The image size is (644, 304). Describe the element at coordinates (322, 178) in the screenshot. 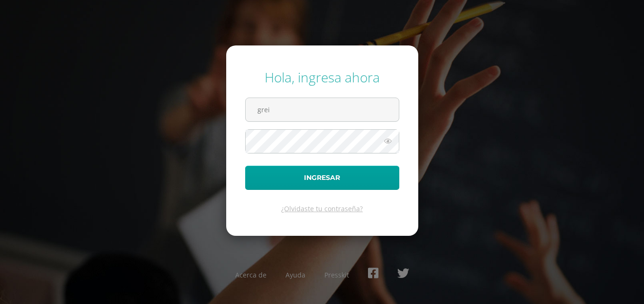

I see `button: Ingresar` at that location.